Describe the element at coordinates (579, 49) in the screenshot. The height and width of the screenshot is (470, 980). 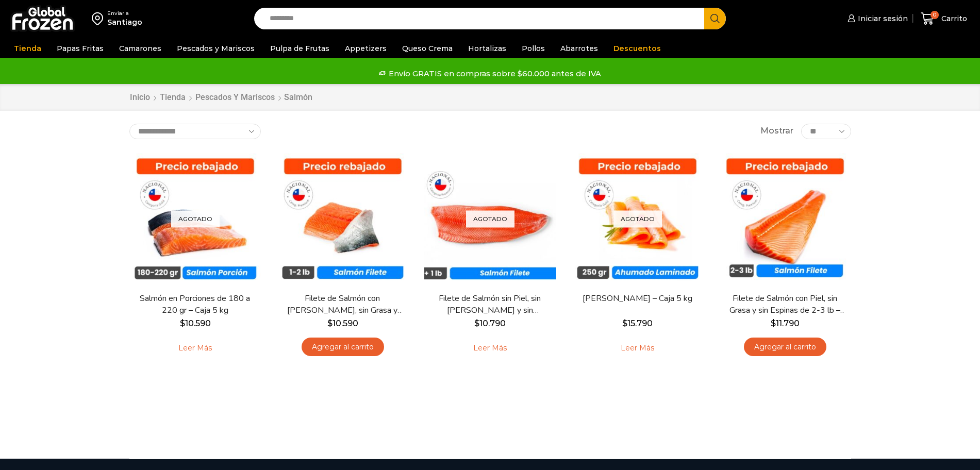
I see `a: Abarrotes` at that location.